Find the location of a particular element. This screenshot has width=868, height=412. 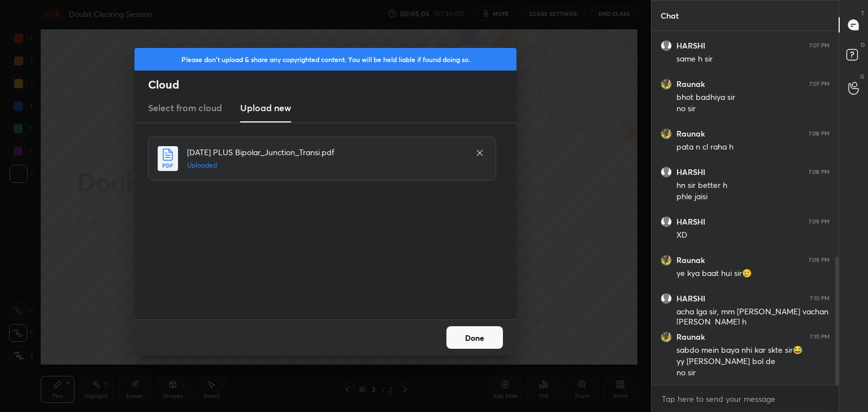

h2: Cloud is located at coordinates (333, 85).